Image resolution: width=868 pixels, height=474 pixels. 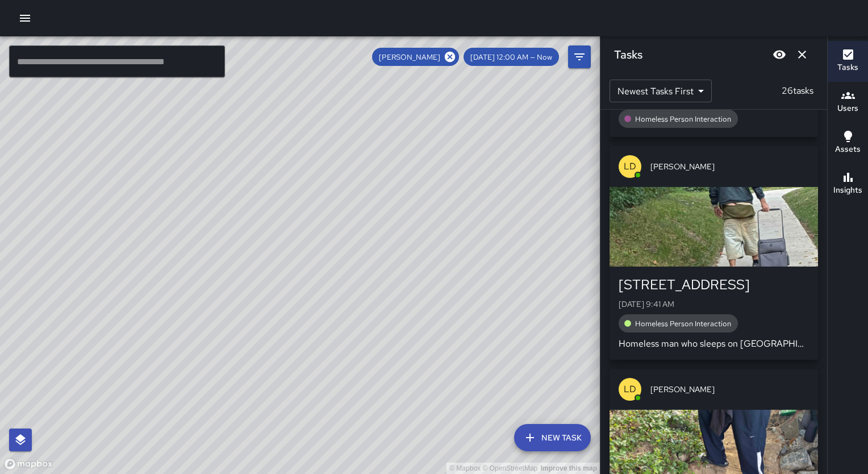 I want to click on button: Filters, so click(x=580, y=56).